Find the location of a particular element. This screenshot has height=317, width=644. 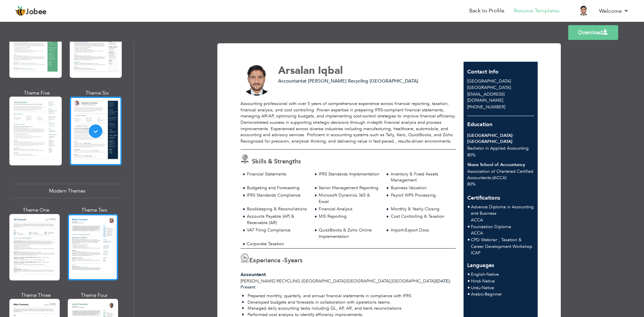

li: Developed budgets and forecasts in collaboration with operations teams. is located at coordinates (329, 302).